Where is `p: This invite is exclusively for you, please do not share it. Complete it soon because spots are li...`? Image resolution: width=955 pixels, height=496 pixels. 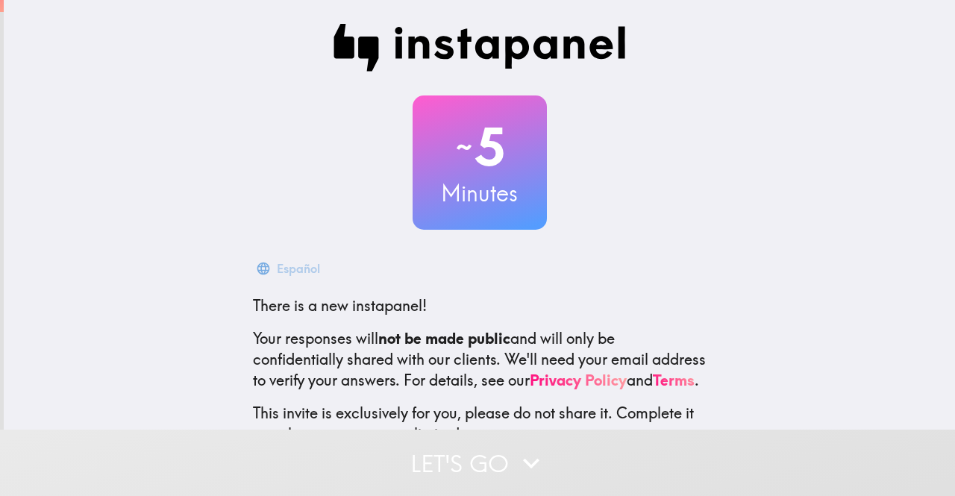
p: This invite is exclusively for you, please do not share it. Complete it soon because spots are li... is located at coordinates (480, 424).